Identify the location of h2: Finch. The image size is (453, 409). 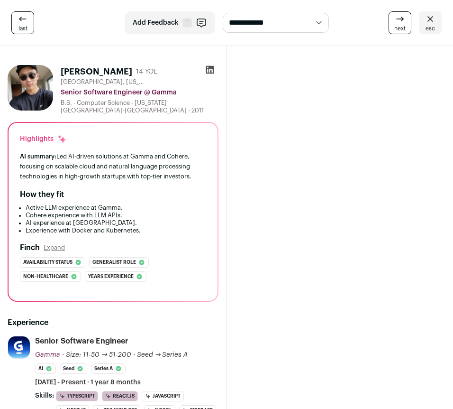
(30, 248).